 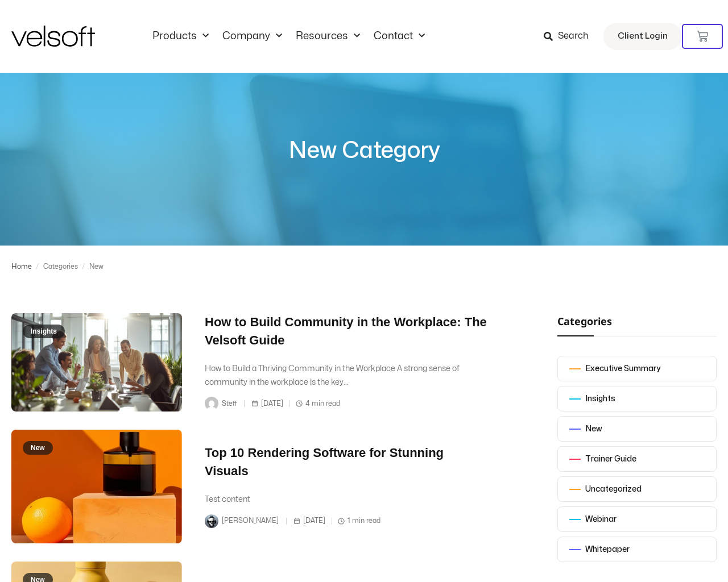 I want to click on a: Top 10 Rendering Software for Stunning Visuals, so click(x=324, y=462).